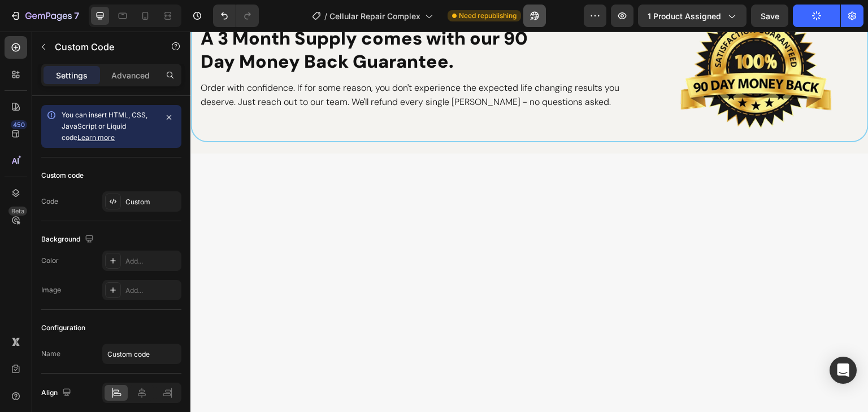 The image size is (868, 412). What do you see at coordinates (769, 16) in the screenshot?
I see `button: Save` at bounding box center [769, 16].